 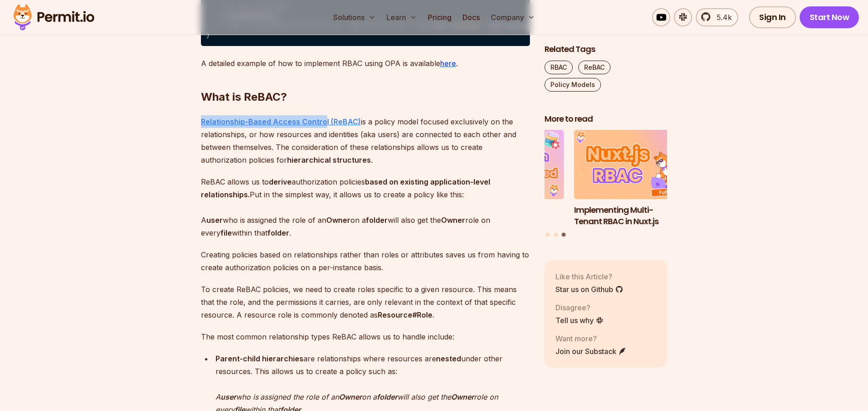 I want to click on a: Relationship-Based Access Control (ReBAC), so click(x=281, y=122).